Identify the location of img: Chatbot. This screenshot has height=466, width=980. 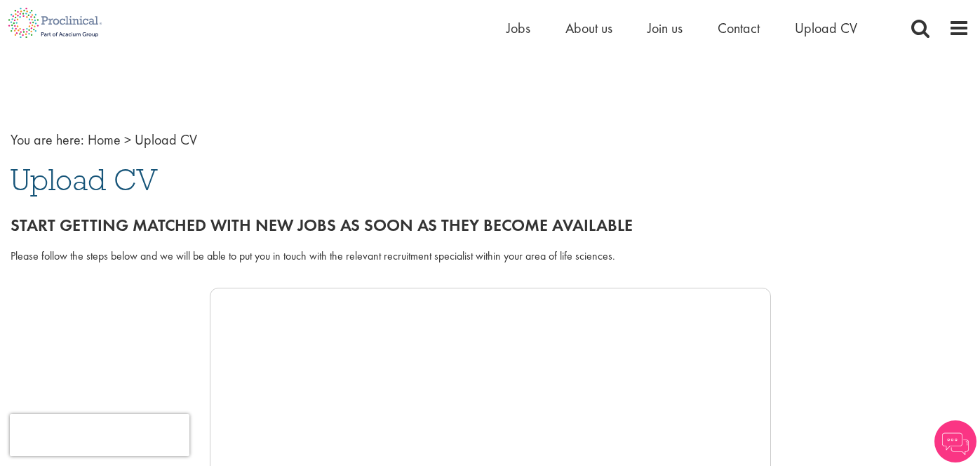
(956, 442).